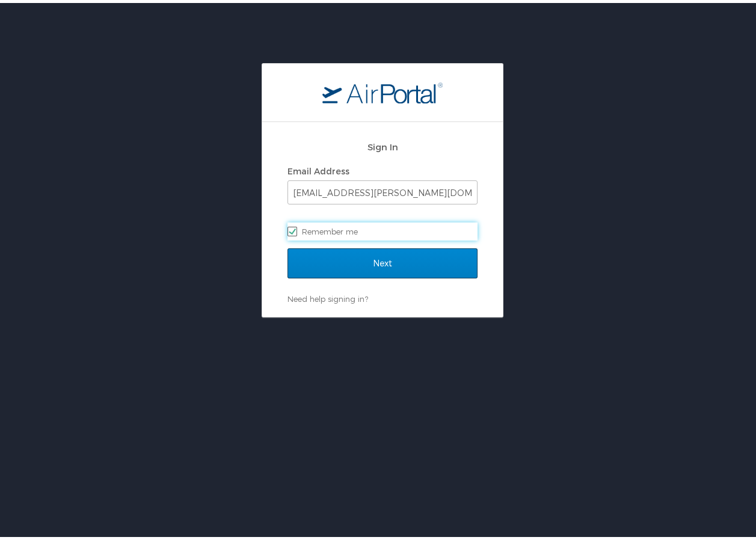 The height and width of the screenshot is (540, 756). I want to click on h2: Sign In, so click(383, 144).